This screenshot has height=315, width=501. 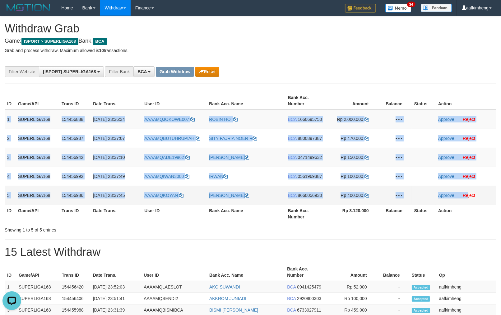 What do you see at coordinates (10, 287) in the screenshot?
I see `td: 1` at bounding box center [10, 287].